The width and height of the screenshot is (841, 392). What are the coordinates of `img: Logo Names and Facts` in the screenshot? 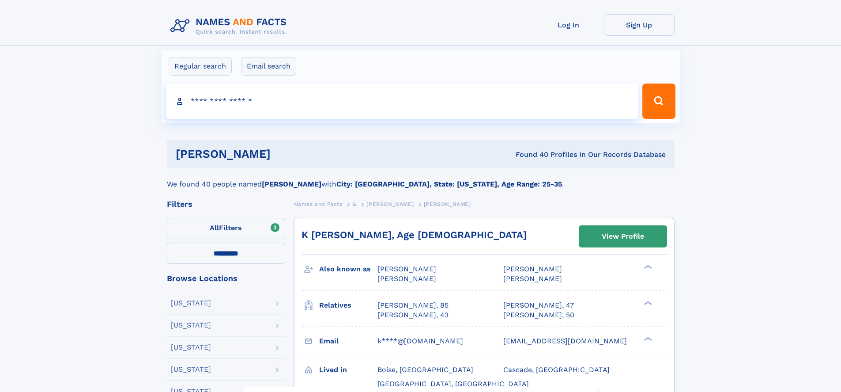 It's located at (231, 26).